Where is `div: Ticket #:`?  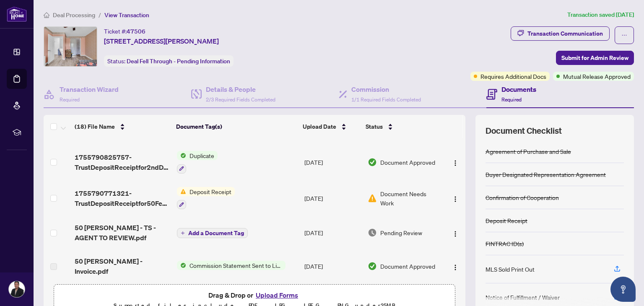
div: Ticket #: is located at coordinates (125, 31).